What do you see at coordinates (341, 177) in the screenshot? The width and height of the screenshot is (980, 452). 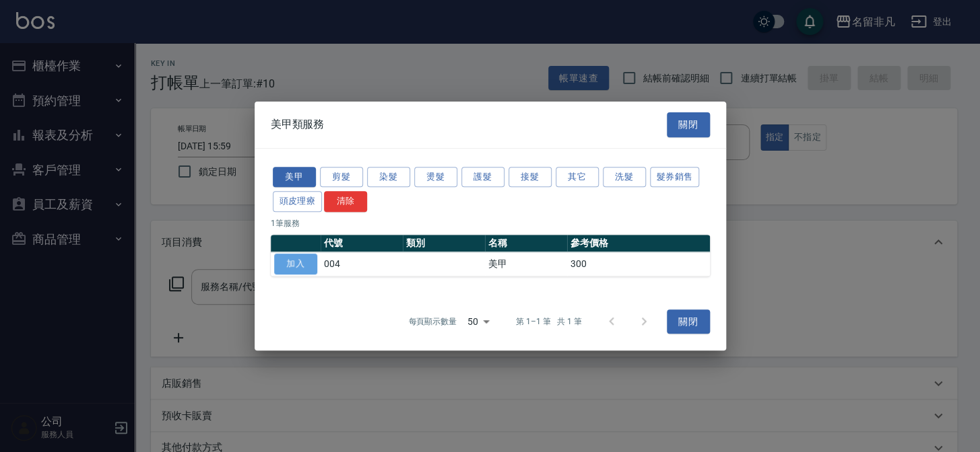 I see `button: 剪髮` at bounding box center [341, 177].